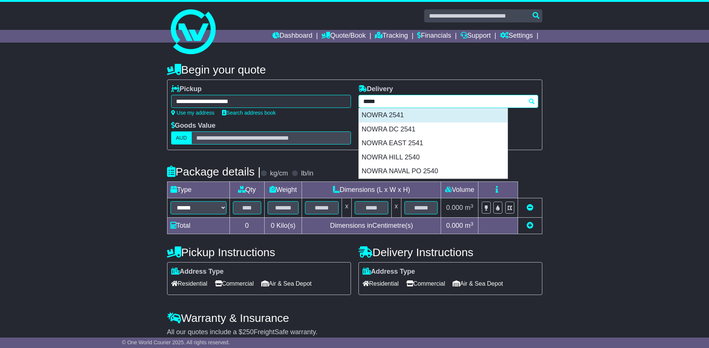  I want to click on td: Weight, so click(283, 190).